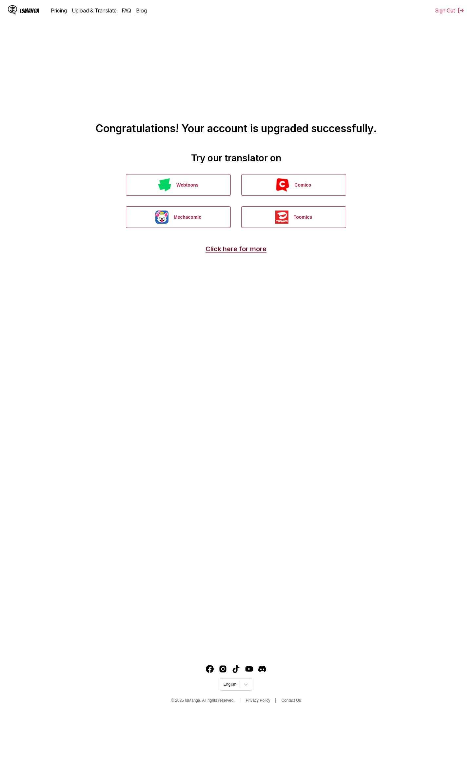 Image resolution: width=472 pixels, height=767 pixels. What do you see at coordinates (461, 10) in the screenshot?
I see `img: Sign out` at bounding box center [461, 10].